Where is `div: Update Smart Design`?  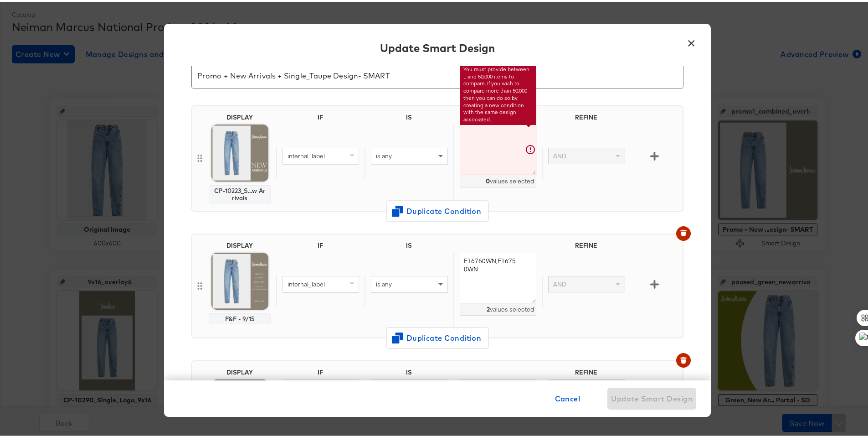 div: Update Smart Design is located at coordinates (437, 46).